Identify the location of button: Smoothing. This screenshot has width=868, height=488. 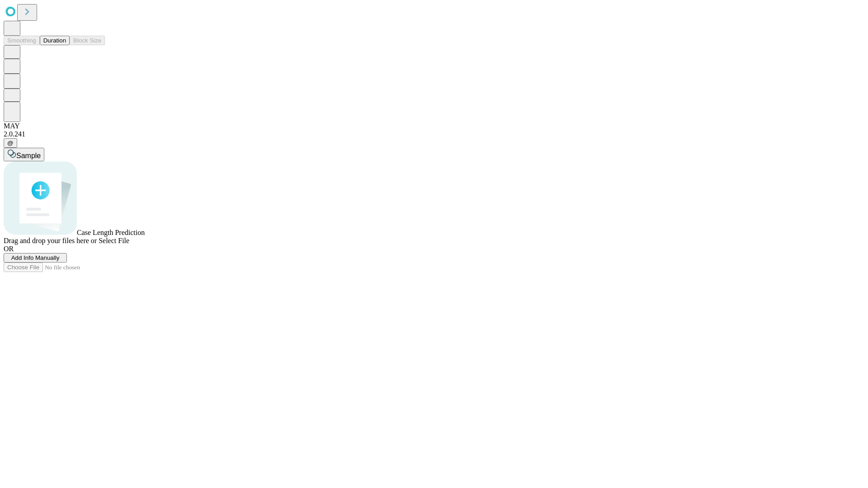
(22, 40).